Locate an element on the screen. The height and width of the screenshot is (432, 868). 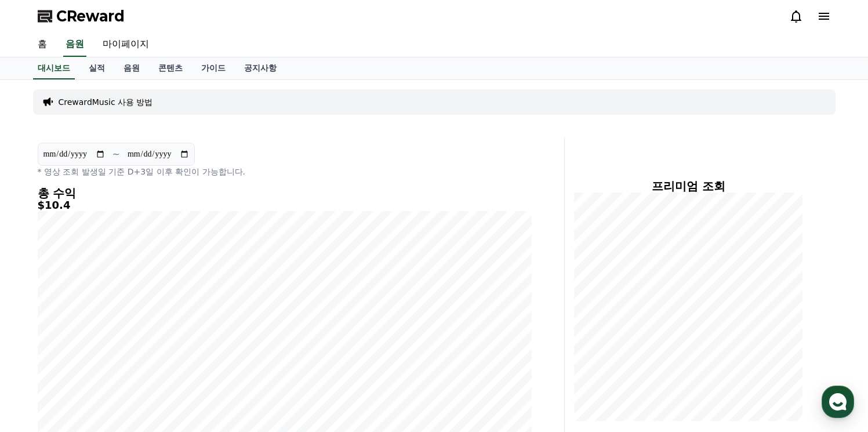
a: 가이드 is located at coordinates (213, 69).